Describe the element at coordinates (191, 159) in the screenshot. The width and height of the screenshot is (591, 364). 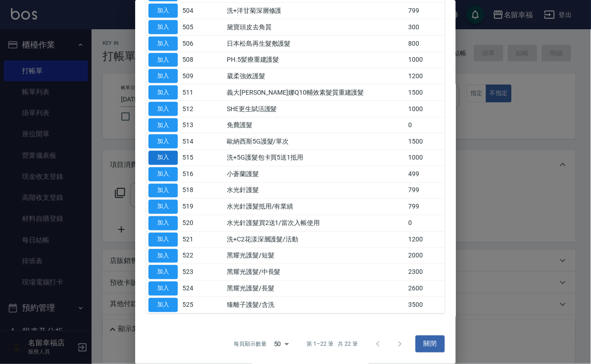
I see `td: 515` at that location.